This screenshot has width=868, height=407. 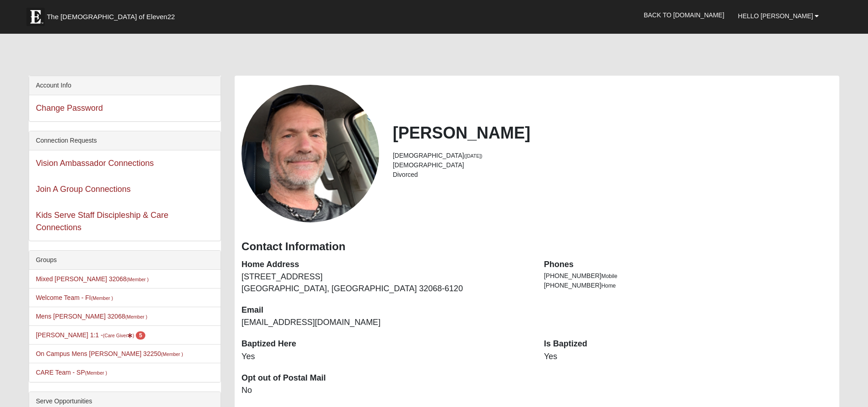 I want to click on span: Mobile, so click(x=609, y=276).